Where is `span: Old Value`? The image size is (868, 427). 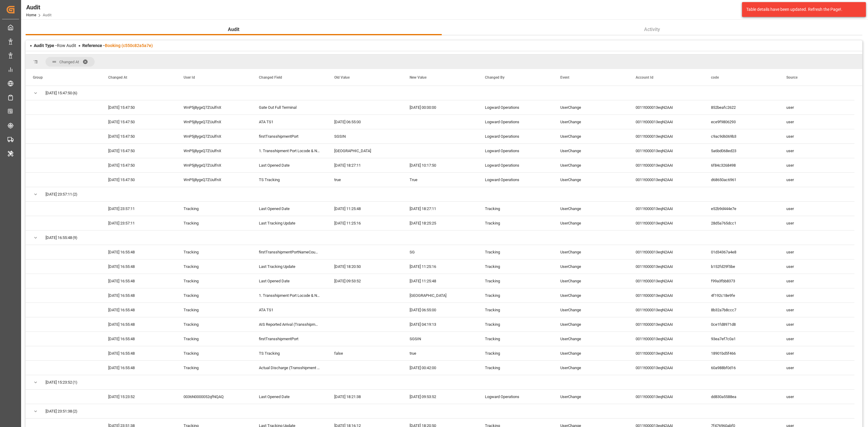 span: Old Value is located at coordinates (342, 78).